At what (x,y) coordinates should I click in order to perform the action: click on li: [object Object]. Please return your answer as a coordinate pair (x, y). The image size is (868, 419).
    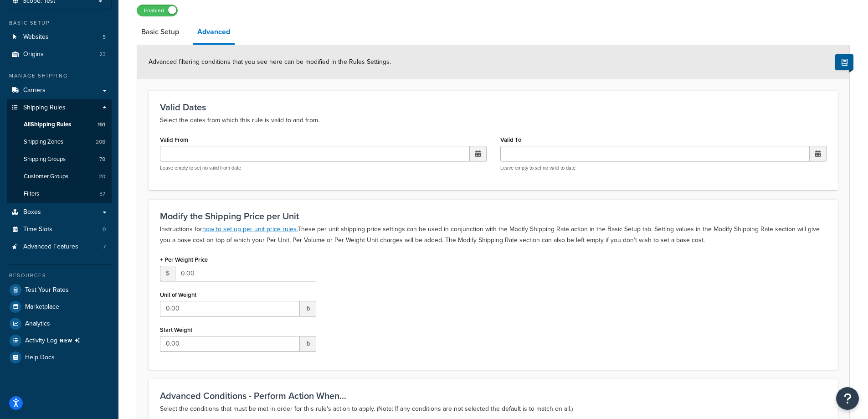
    Looking at the image, I should click on (59, 340).